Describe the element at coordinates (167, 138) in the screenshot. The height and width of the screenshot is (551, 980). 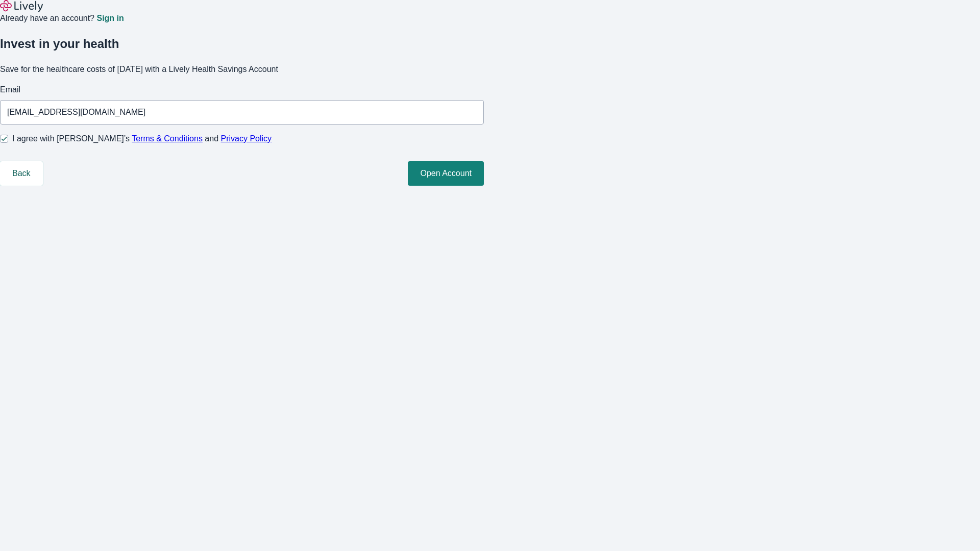
I see `a: Terms & Conditions` at that location.